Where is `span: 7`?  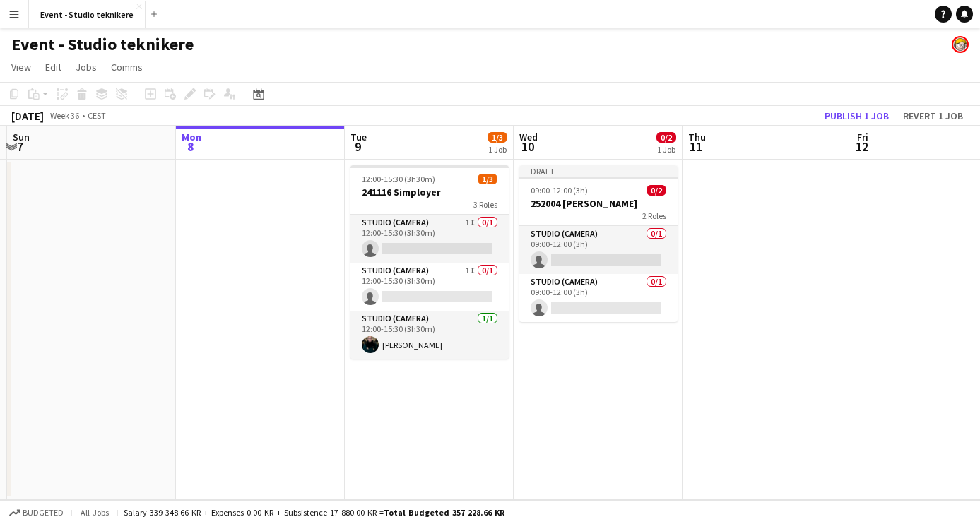
span: 7 is located at coordinates (20, 146).